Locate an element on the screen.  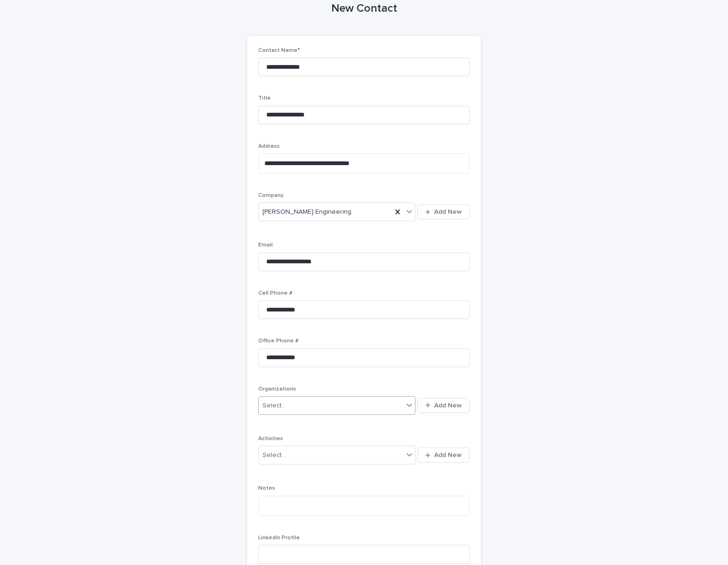
span: LinkedIn Profile is located at coordinates (279, 538).